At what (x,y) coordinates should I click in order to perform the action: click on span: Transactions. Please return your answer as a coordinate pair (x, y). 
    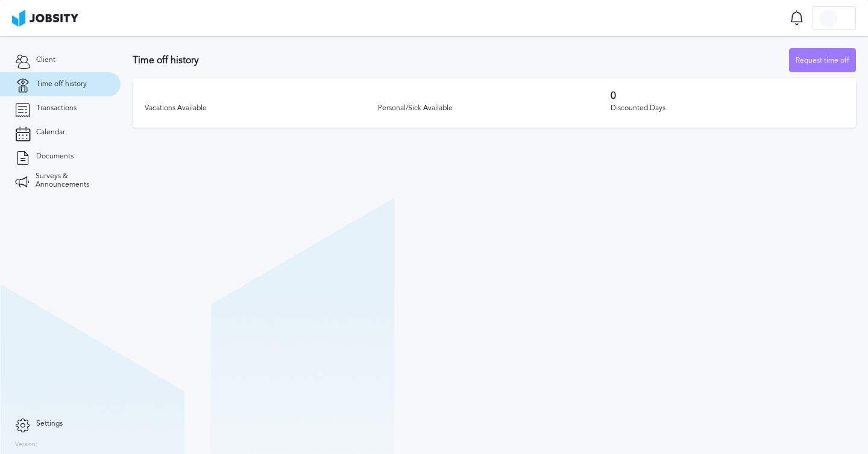
    Looking at the image, I should click on (56, 108).